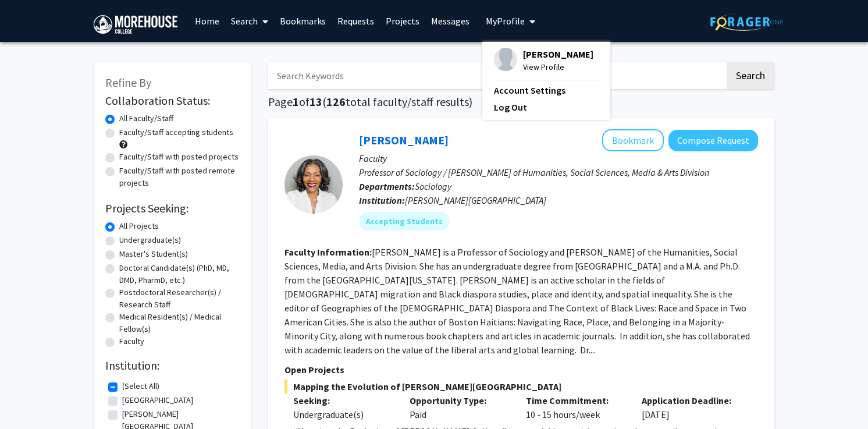  I want to click on h2: Projects Seeking:, so click(173, 208).